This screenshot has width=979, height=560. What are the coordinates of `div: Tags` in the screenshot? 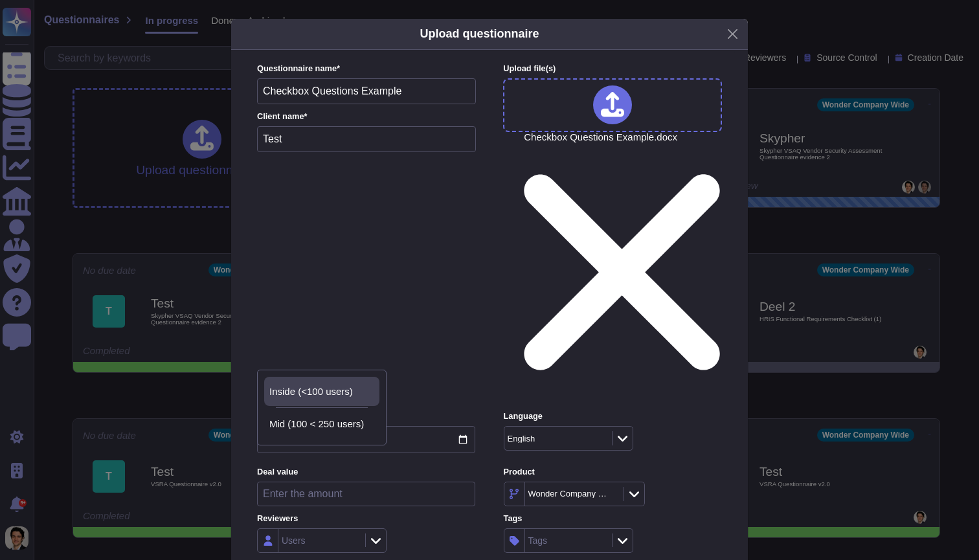 It's located at (538, 540).